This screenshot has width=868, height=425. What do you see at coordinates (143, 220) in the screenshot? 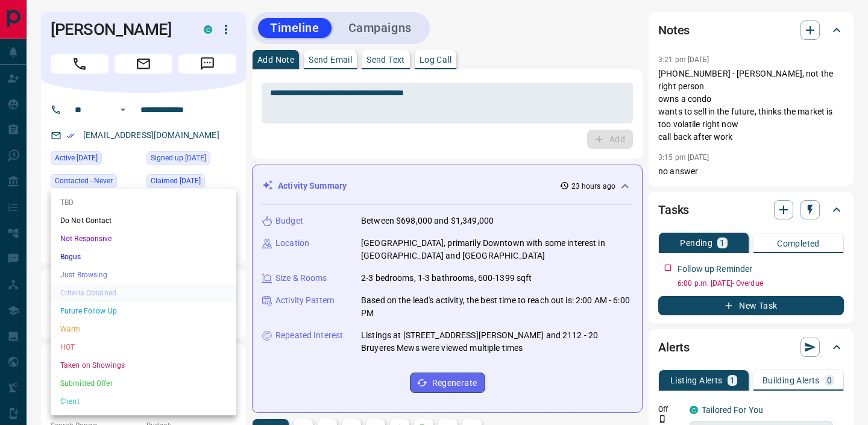
I see `li: Do Not Contact` at bounding box center [143, 220].